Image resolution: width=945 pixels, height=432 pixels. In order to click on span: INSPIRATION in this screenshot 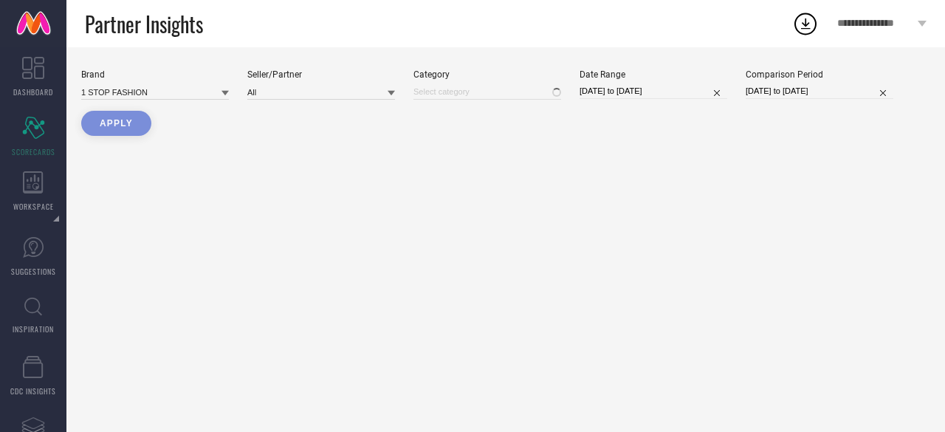, I will do `click(33, 329)`.